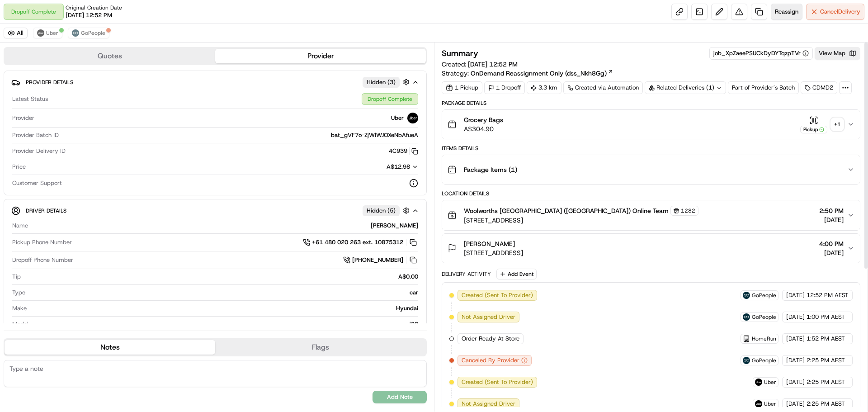 The image size is (868, 412). Describe the element at coordinates (827, 295) in the screenshot. I see `span: 12:52 PM AEST` at that location.